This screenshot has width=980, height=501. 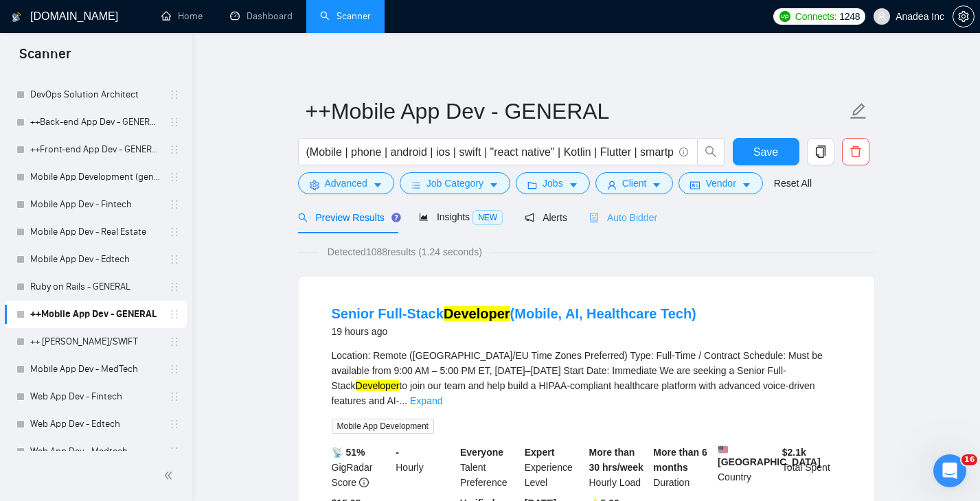 I want to click on a: Senior Full-StackDeveloper(Mobile, AI, Healthcare Tech), so click(x=514, y=314).